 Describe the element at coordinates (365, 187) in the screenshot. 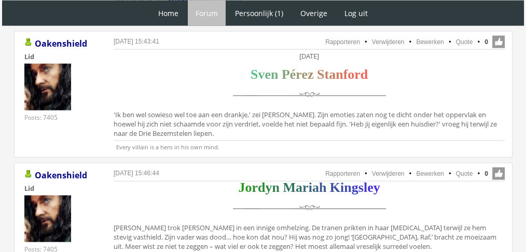

I see `span: l` at that location.